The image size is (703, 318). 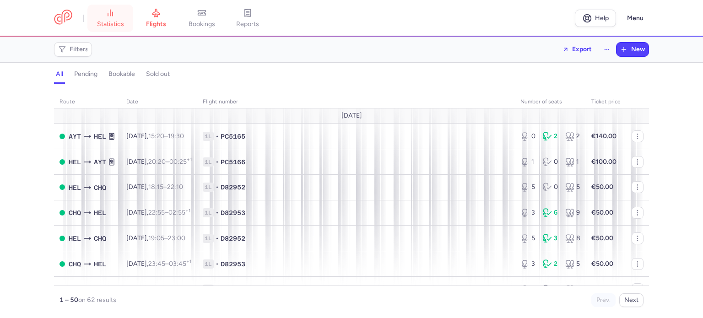 I want to click on h4: all, so click(x=59, y=74).